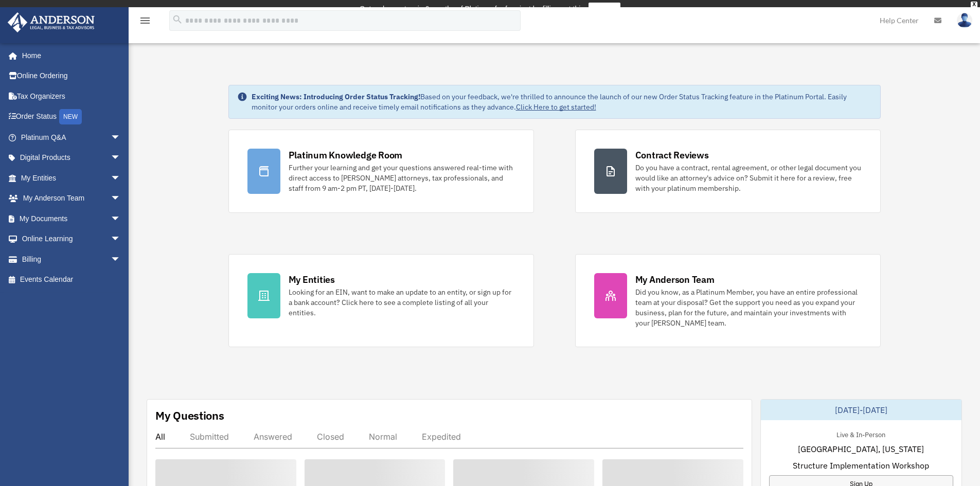 This screenshot has height=486, width=980. Describe the element at coordinates (974, 5) in the screenshot. I see `div: close` at that location.